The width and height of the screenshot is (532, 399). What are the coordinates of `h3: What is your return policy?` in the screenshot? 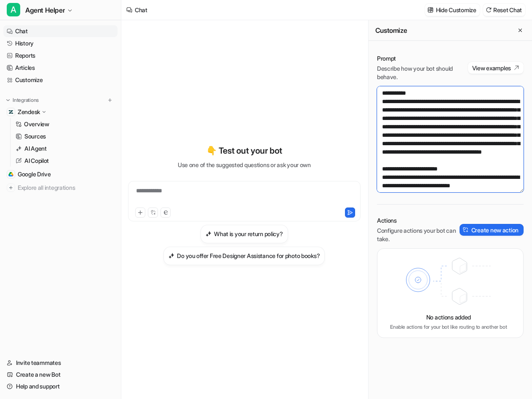 It's located at (248, 234).